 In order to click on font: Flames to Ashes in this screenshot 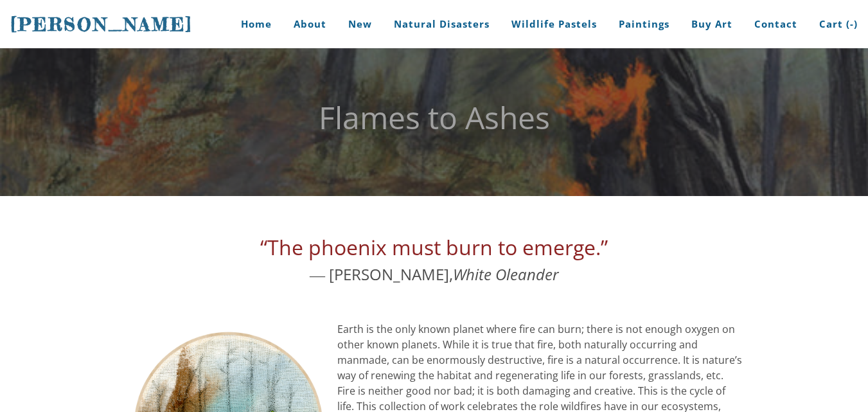, I will do `click(435, 117)`.